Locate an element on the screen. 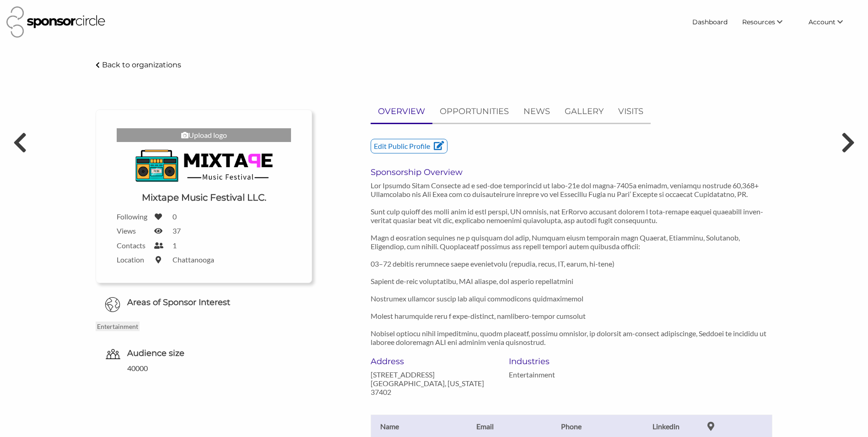  label: Location is located at coordinates (133, 259).